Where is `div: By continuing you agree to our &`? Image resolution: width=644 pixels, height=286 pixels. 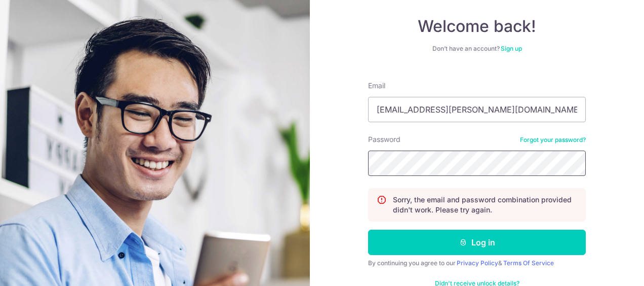 div: By continuing you agree to our & is located at coordinates (477, 263).